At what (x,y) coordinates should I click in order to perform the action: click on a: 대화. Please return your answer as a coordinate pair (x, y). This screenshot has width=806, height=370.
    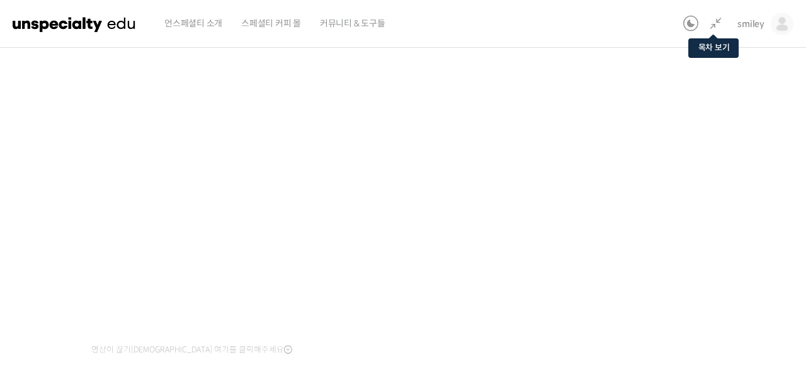
    Looking at the image, I should click on (123, 281).